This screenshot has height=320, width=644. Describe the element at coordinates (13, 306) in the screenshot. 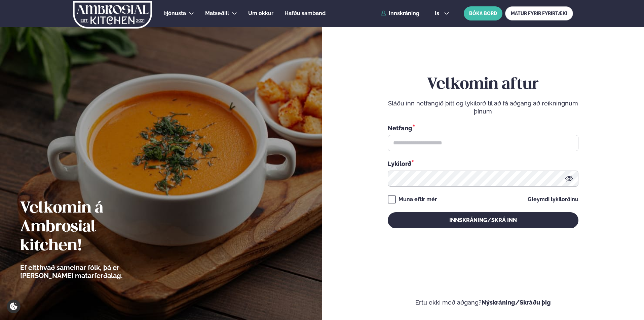

I see `a: Cookie settings` at that location.